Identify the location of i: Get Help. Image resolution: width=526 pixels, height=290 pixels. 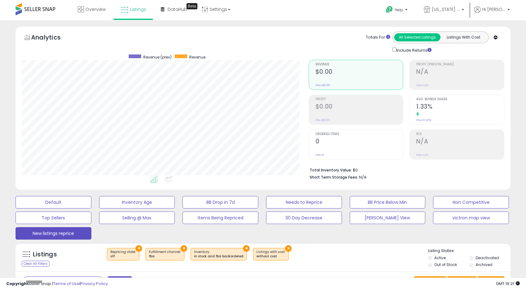
(389, 9).